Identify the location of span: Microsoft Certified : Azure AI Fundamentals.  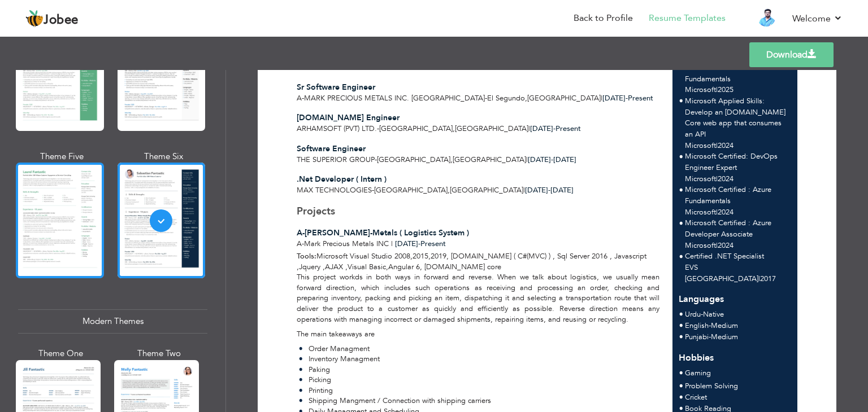
(732, 74).